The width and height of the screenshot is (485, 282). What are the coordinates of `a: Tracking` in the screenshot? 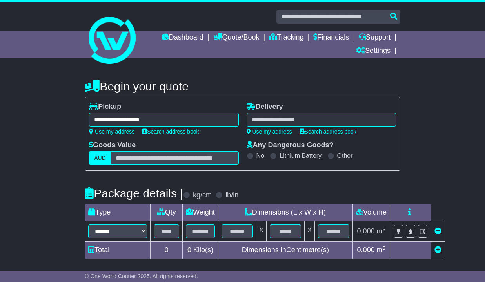 It's located at (286, 38).